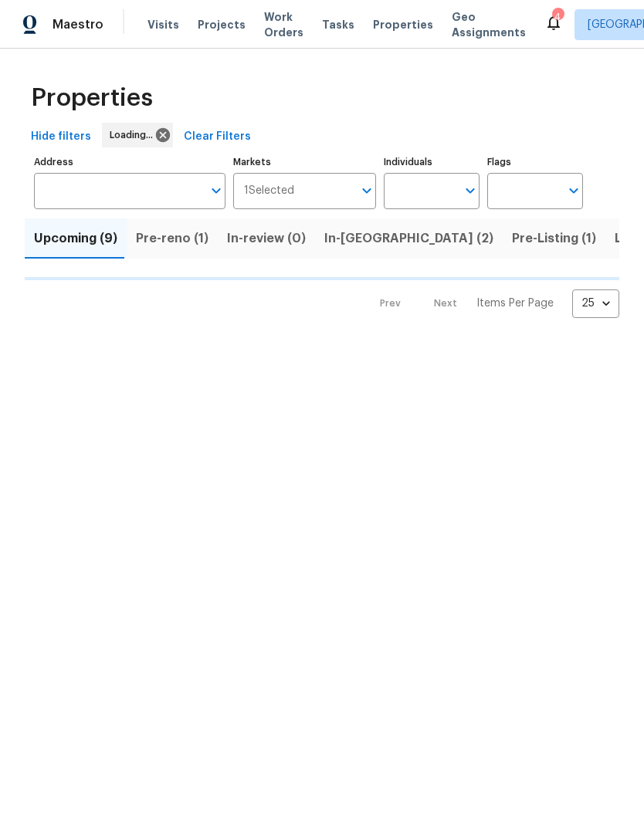  I want to click on label: Flags, so click(535, 162).